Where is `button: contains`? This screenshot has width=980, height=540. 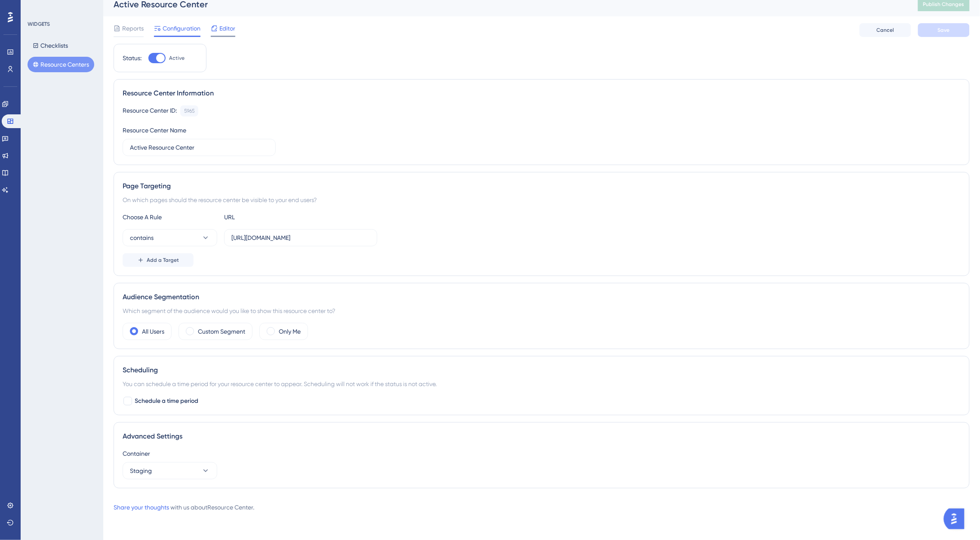
button: contains is located at coordinates (170, 238).